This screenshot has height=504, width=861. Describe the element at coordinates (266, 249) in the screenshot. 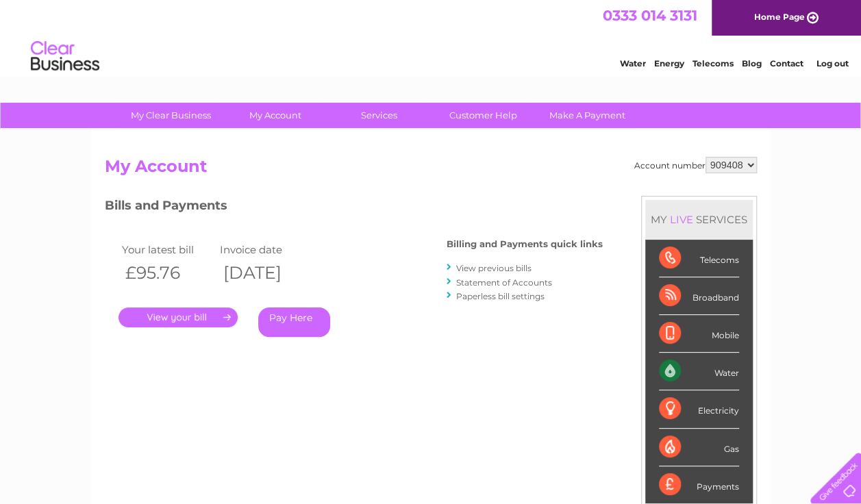

I see `td: Invoice date` at that location.